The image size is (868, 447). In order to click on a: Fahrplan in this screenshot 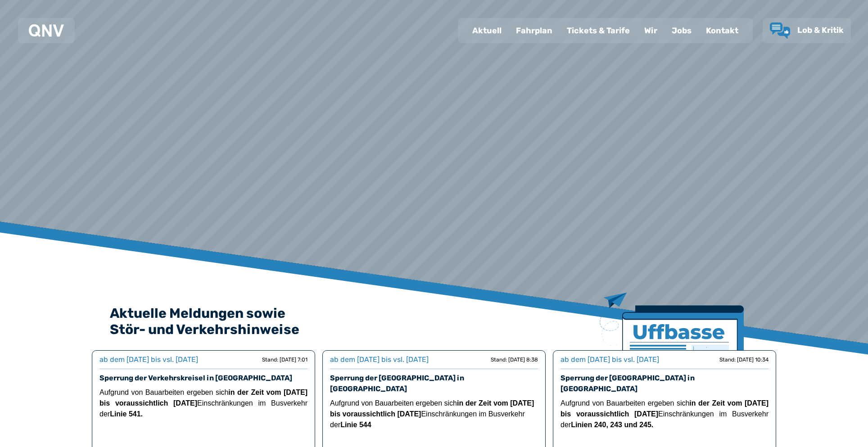, I will do `click(534, 31)`.